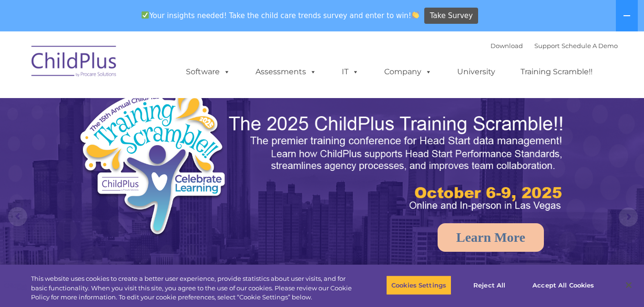 This screenshot has height=307, width=644. What do you see at coordinates (589, 46) in the screenshot?
I see `a: Schedule A Demo` at bounding box center [589, 46].